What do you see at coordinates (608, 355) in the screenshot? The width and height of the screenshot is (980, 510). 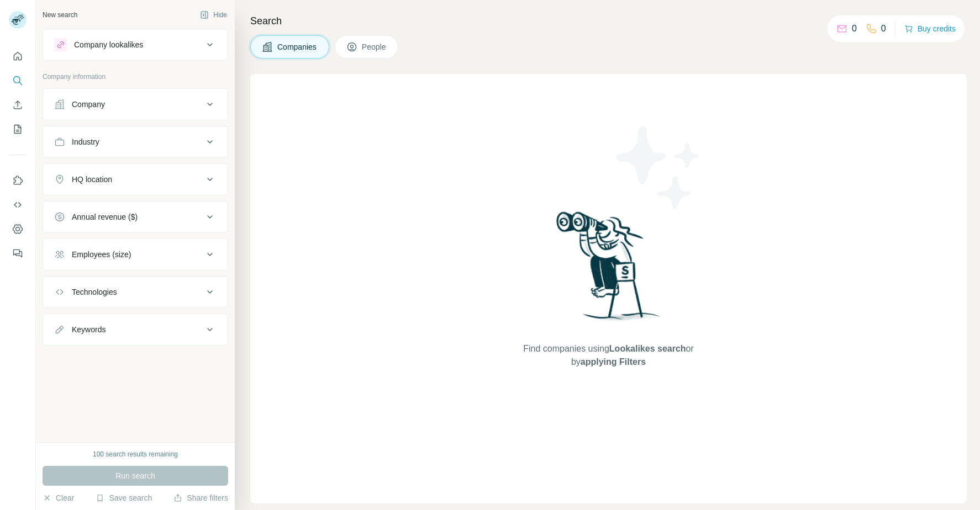 I see `span: Find companies using or by` at bounding box center [608, 355].